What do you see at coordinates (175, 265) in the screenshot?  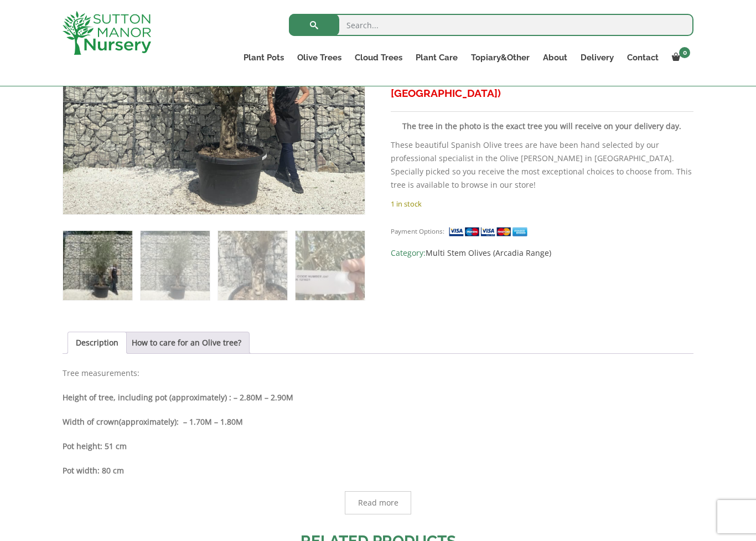 I see `img: Gnarled Multistem Olive Tree XL J347 - Image 2` at bounding box center [175, 265].